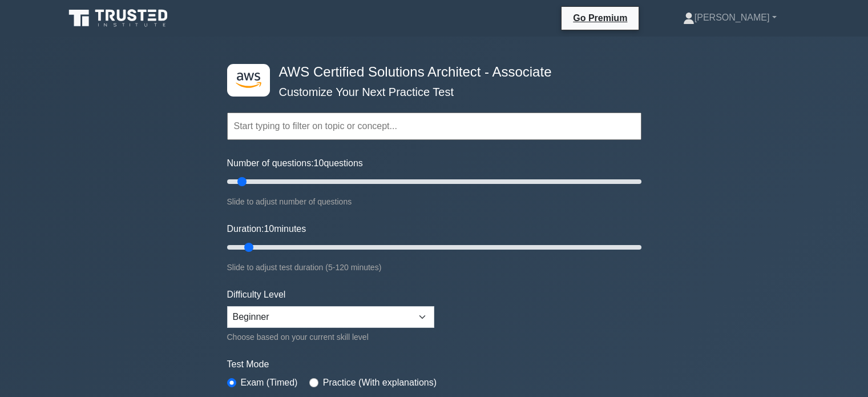  I want to click on label: Duration: minutes, so click(267, 229).